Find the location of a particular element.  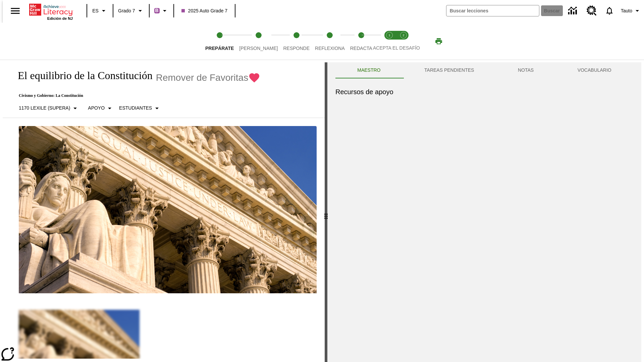

span: Grado 7 is located at coordinates (126, 10).